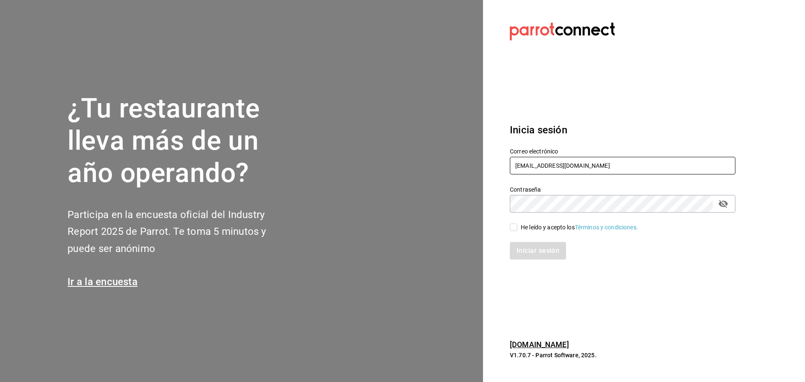 This screenshot has height=382, width=805. I want to click on h2: Participa en la encuesta oficial del Industry Report 2025 de Parrot. Te toma 5 minutos y puede se..., so click(181, 232).